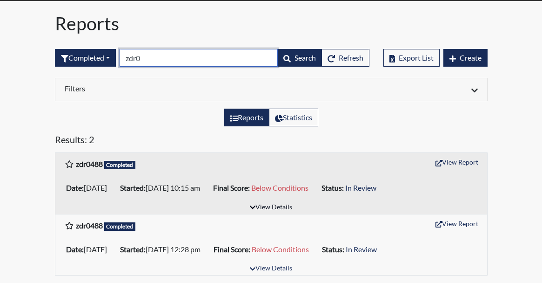  I want to click on h5: Results: 2, so click(271, 141).